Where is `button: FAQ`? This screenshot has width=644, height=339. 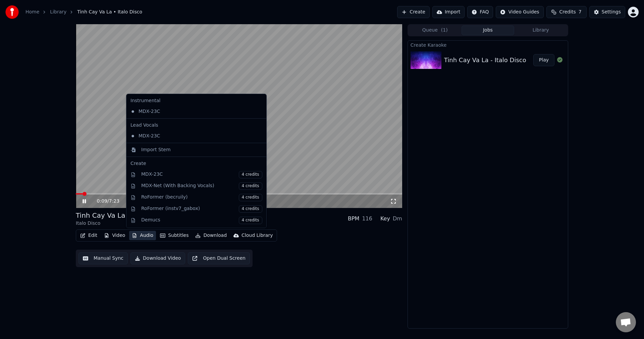 button: FAQ is located at coordinates (480, 12).